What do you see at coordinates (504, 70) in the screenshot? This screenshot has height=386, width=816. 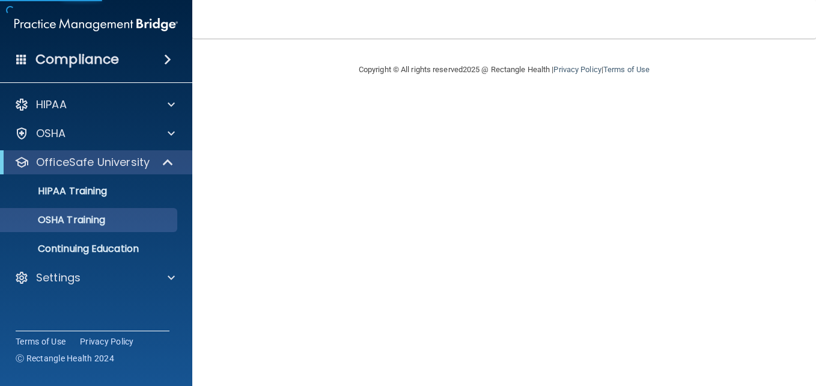 I see `div: Copyright © All rights reserved 2025 @ Rectangle Health | |` at bounding box center [504, 70].